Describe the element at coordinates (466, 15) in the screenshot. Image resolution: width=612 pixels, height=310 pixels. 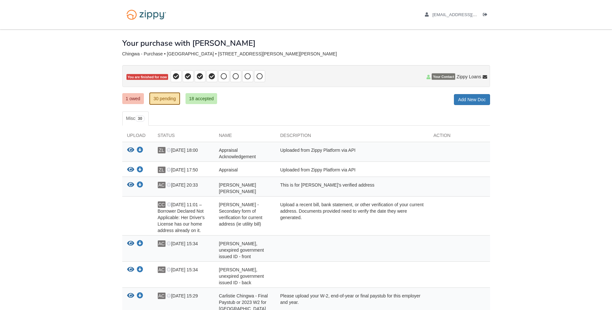
I see `a: edit profile` at that location.